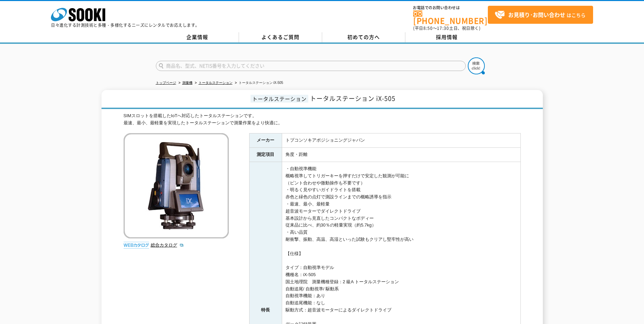 The height and width of the screenshot is (324, 644). Describe the element at coordinates (364, 37) in the screenshot. I see `a: 初めての方へ` at that location.